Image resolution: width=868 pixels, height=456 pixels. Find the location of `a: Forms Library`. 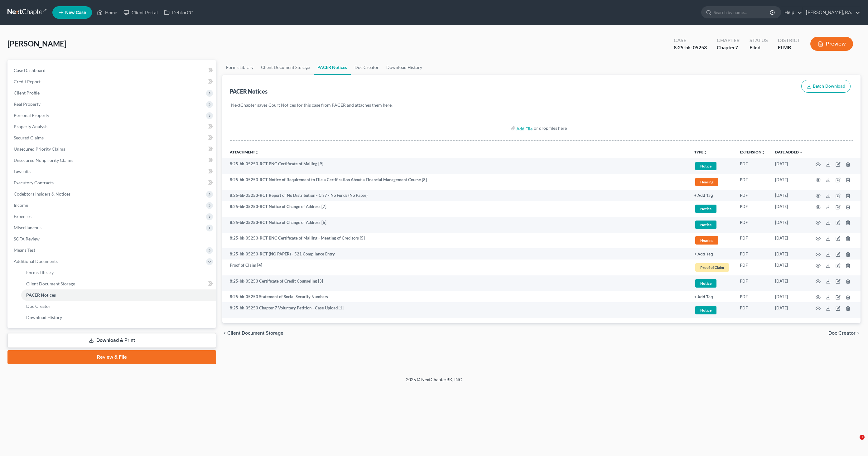

a: Forms Library is located at coordinates (240, 67).